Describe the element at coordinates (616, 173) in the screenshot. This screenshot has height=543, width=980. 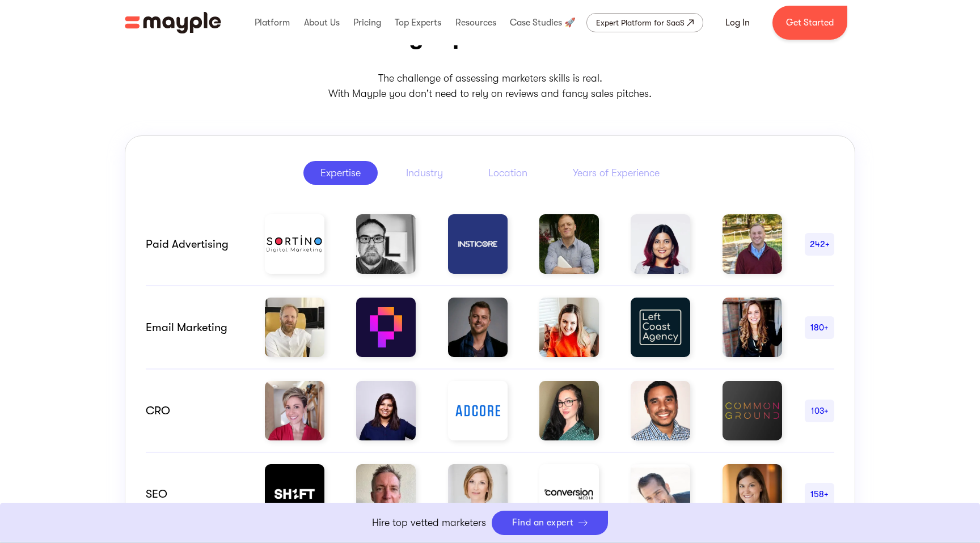
I see `div: Years of Experience` at that location.